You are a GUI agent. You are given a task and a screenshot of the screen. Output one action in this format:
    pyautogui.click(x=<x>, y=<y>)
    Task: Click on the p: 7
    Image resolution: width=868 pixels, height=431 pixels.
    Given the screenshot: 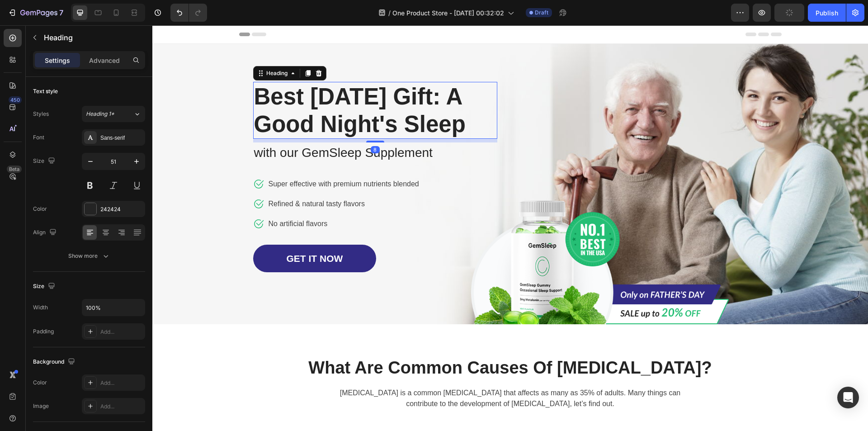 What is the action you would take?
    pyautogui.click(x=61, y=13)
    